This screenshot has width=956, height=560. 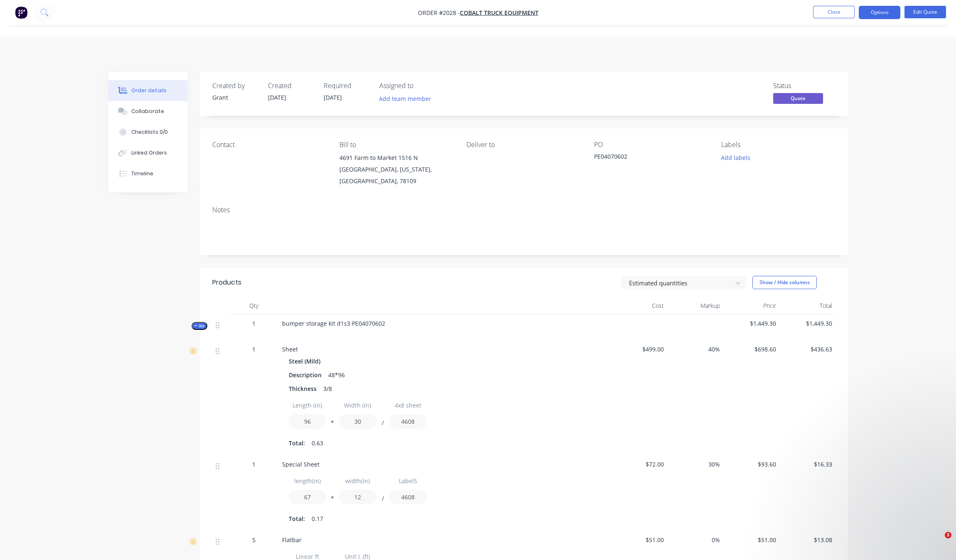 What do you see at coordinates (639, 464) in the screenshot?
I see `span: $72.00` at bounding box center [639, 464].